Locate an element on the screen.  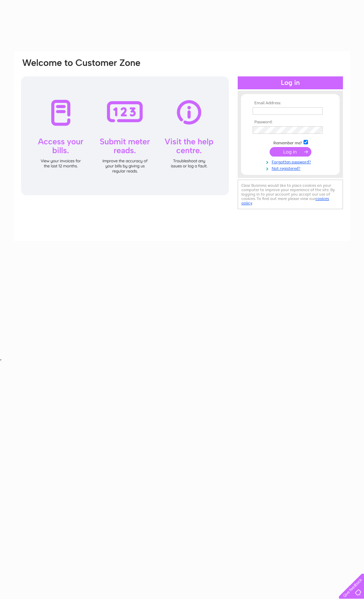
td: Remember me? is located at coordinates (290, 142).